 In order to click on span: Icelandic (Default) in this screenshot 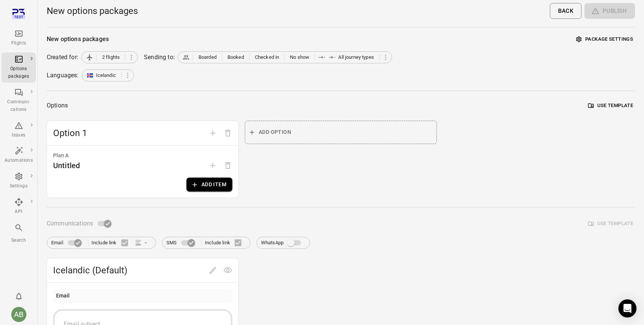, I will do `click(129, 270)`.